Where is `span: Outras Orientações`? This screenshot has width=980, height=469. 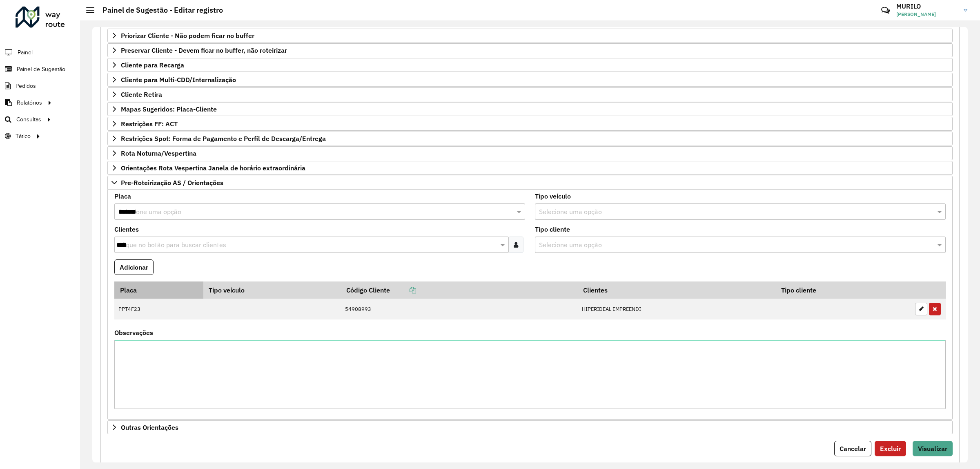 span: Outras Orientações is located at coordinates (150, 427).